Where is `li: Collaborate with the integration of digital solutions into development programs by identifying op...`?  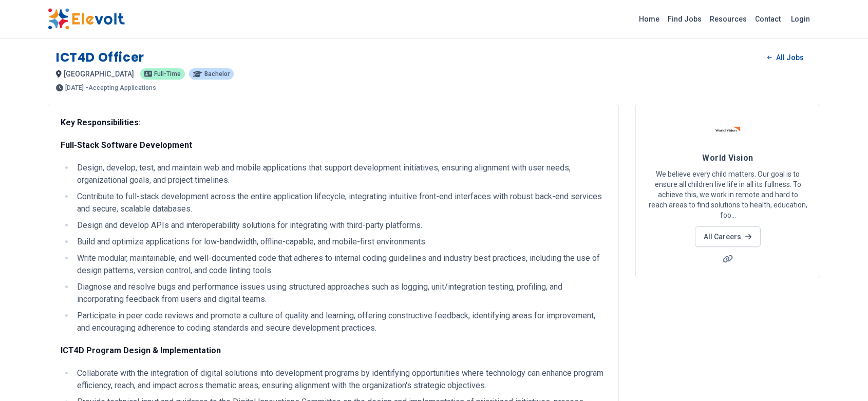 li: Collaborate with the integration of digital solutions into development programs by identifying op... is located at coordinates (340, 379).